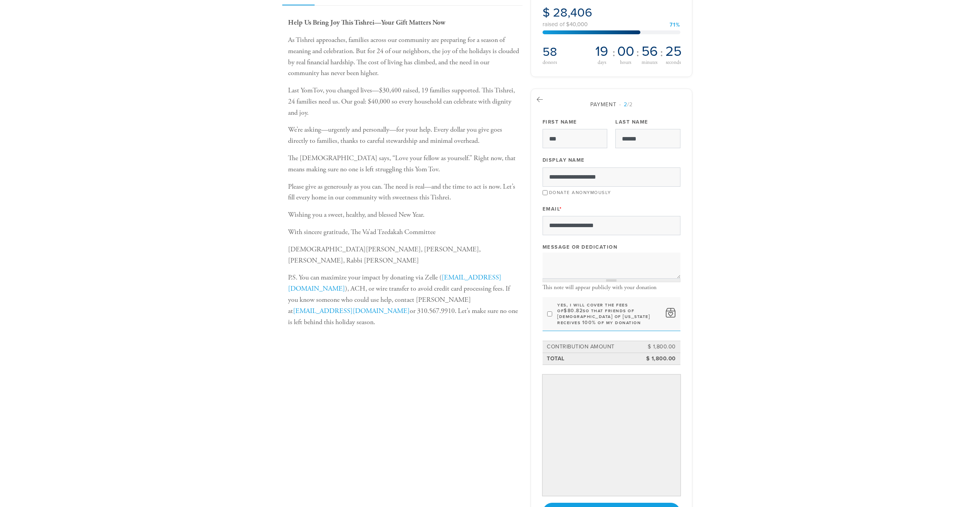 The width and height of the screenshot is (980, 507). What do you see at coordinates (552, 209) in the screenshot?
I see `label: Email` at bounding box center [552, 209].